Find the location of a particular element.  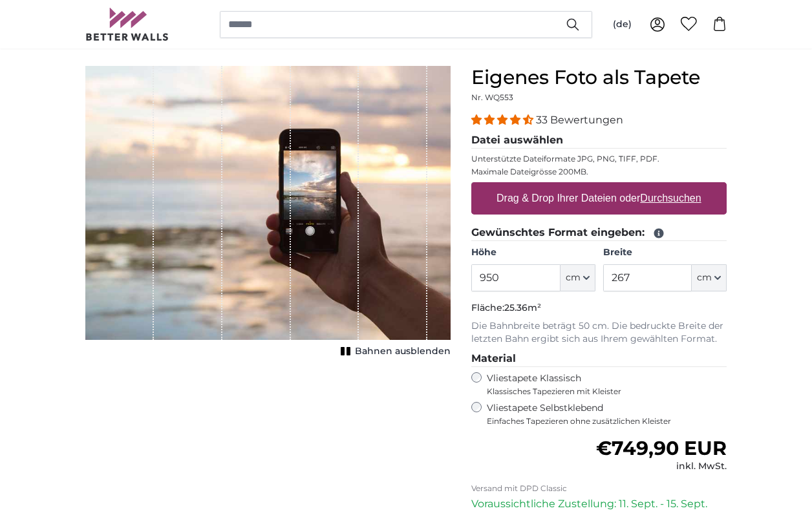

span: 4.33 stars is located at coordinates (503, 120).